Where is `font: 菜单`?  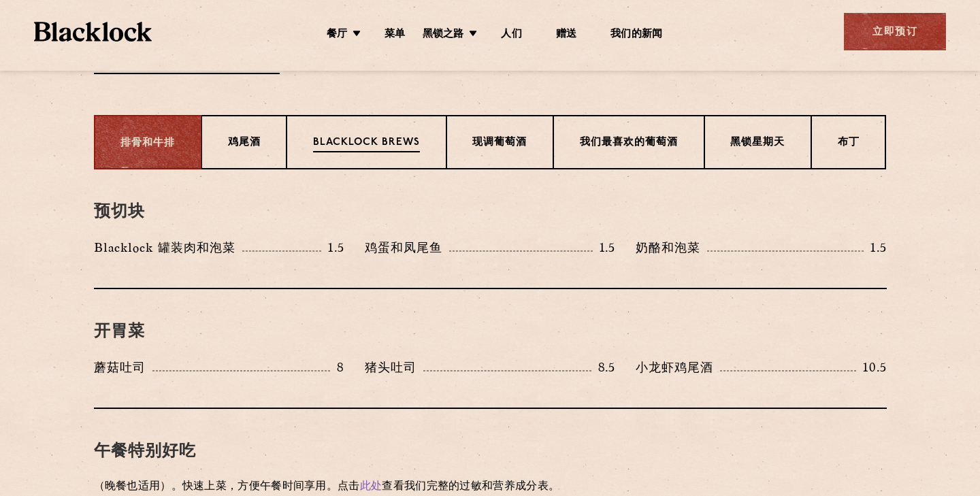 font: 菜单 is located at coordinates (394, 34).